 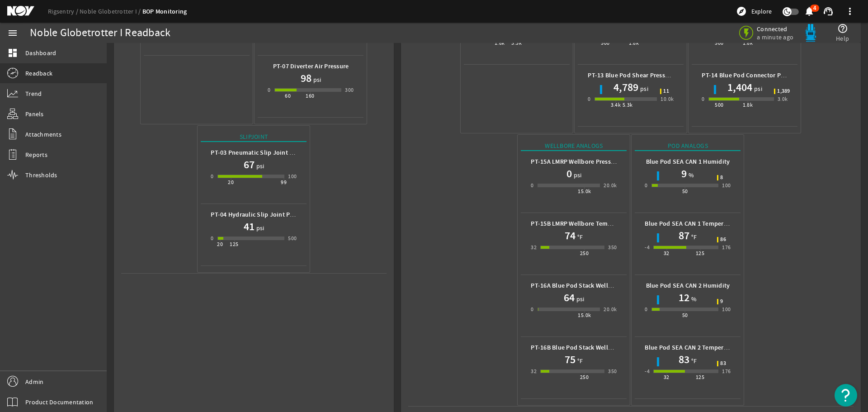 I want to click on img: Bluepod.svg, so click(x=810, y=33).